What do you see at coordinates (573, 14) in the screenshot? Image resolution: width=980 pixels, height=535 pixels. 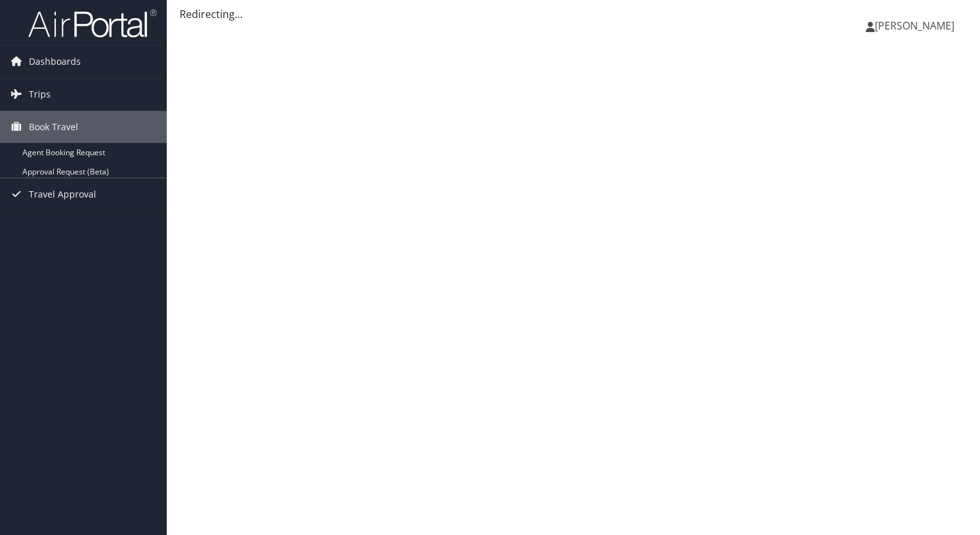 I see `div: Redirecting...` at bounding box center [573, 14].